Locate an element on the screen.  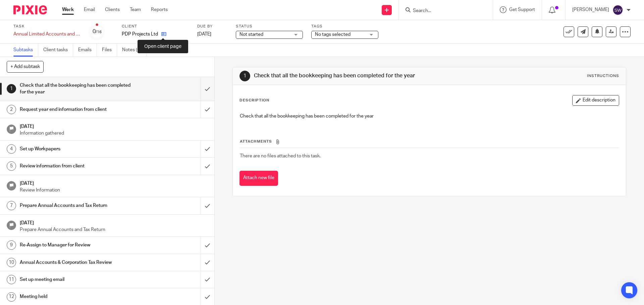
small: /16 is located at coordinates (99, 31).